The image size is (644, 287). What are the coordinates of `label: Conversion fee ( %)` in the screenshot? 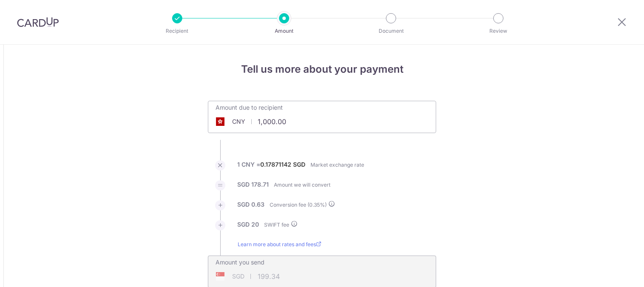 It's located at (303, 205).